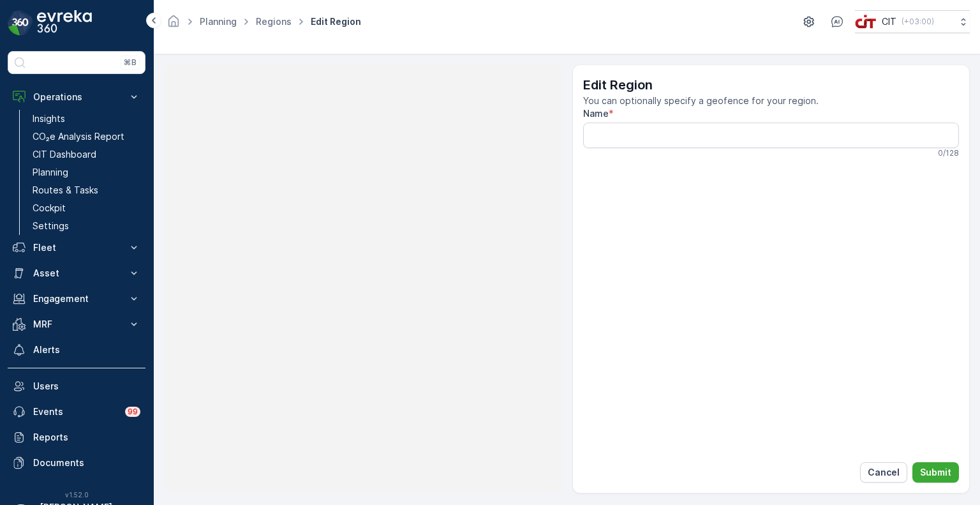 This screenshot has width=980, height=505. Describe the element at coordinates (884, 472) in the screenshot. I see `p: Cancel` at that location.